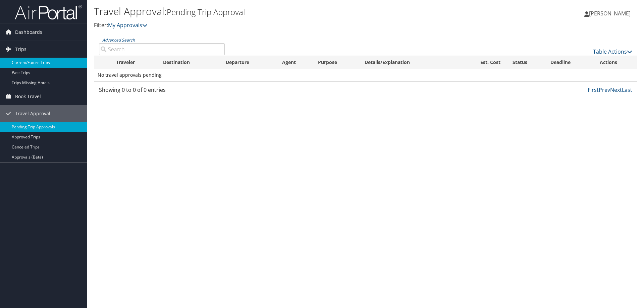 The width and height of the screenshot is (644, 308). Describe the element at coordinates (206, 12) in the screenshot. I see `small: Pending Trip Approval` at that location.